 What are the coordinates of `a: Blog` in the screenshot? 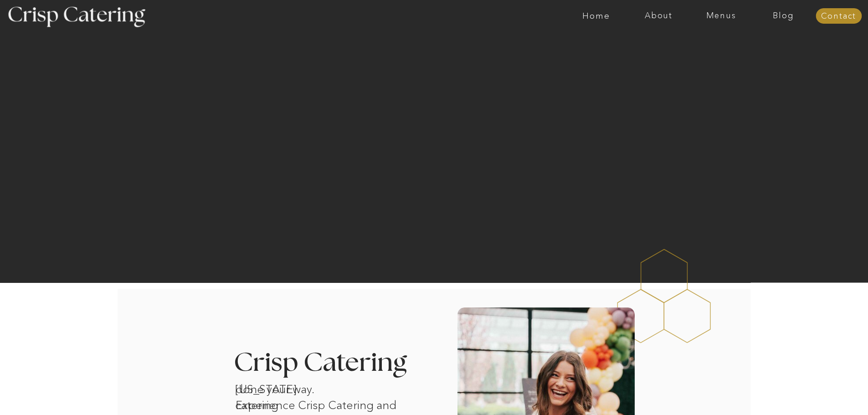 It's located at (784, 16).